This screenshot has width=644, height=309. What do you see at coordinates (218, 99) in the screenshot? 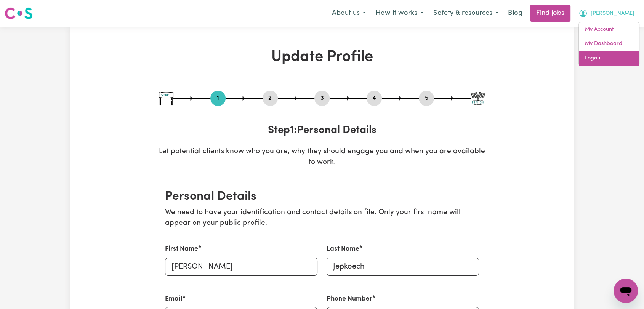
I see `button: Go to step 1` at bounding box center [218, 99].